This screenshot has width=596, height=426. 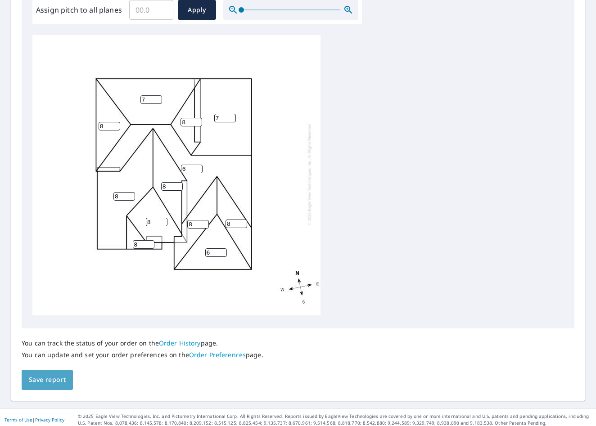 What do you see at coordinates (47, 380) in the screenshot?
I see `button: Save report` at bounding box center [47, 380].